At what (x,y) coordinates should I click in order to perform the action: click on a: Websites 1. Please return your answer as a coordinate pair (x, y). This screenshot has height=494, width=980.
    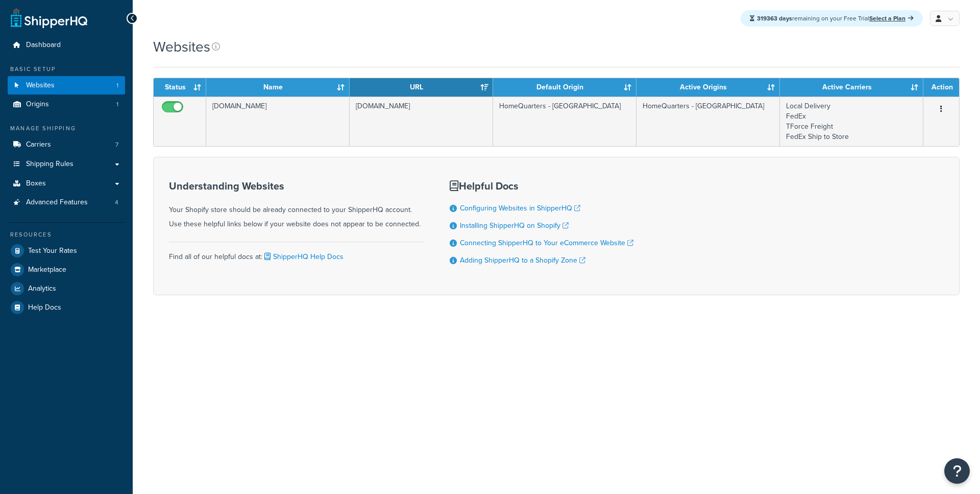
    Looking at the image, I should click on (66, 85).